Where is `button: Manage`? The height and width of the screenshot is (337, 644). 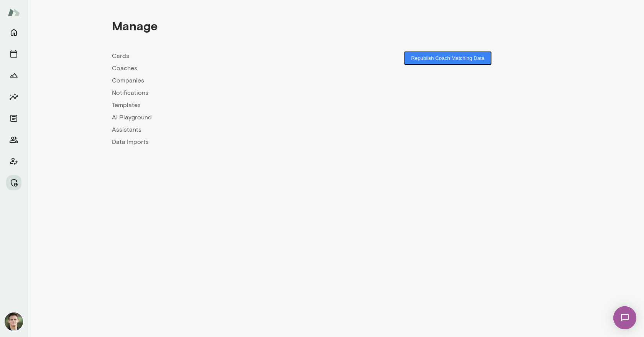 button: Manage is located at coordinates (14, 182).